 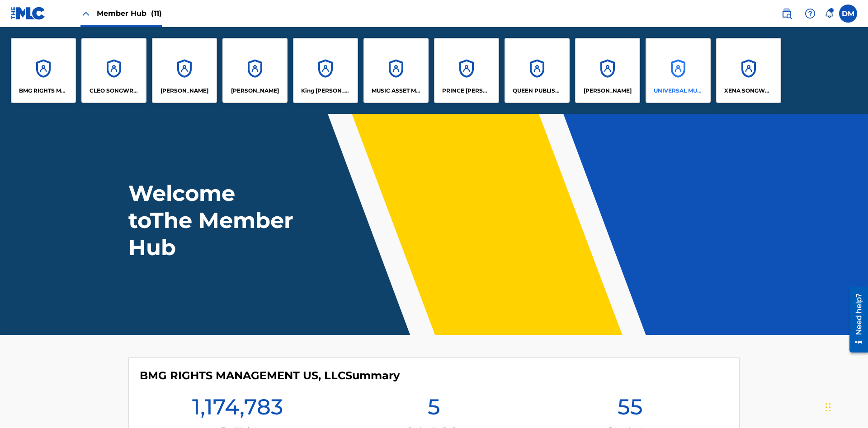 What do you see at coordinates (396, 90) in the screenshot?
I see `p: MUSIC ASSET MANAGEMENT (MAM)` at bounding box center [396, 90].